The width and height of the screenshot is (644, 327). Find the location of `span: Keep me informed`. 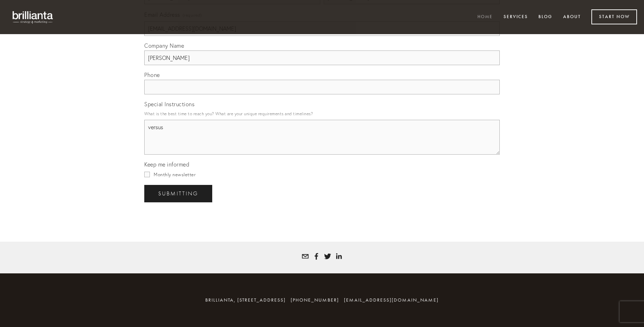

span: Keep me informed is located at coordinates (166, 165).